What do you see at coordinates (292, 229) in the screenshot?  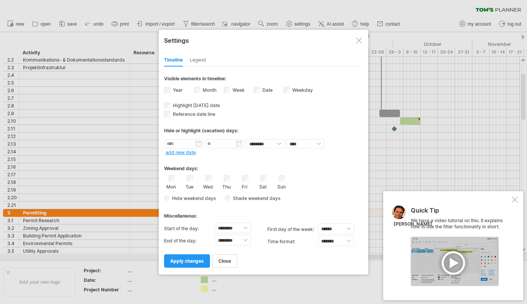 I see `label: first day of the week:` at bounding box center [292, 229].